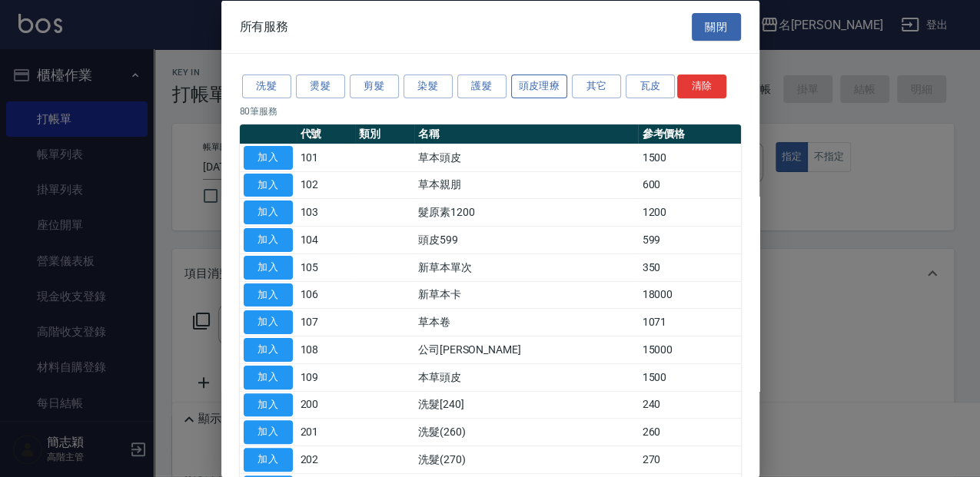 This screenshot has height=477, width=980. Describe the element at coordinates (527, 212) in the screenshot. I see `td: 髮原素1200` at that location.